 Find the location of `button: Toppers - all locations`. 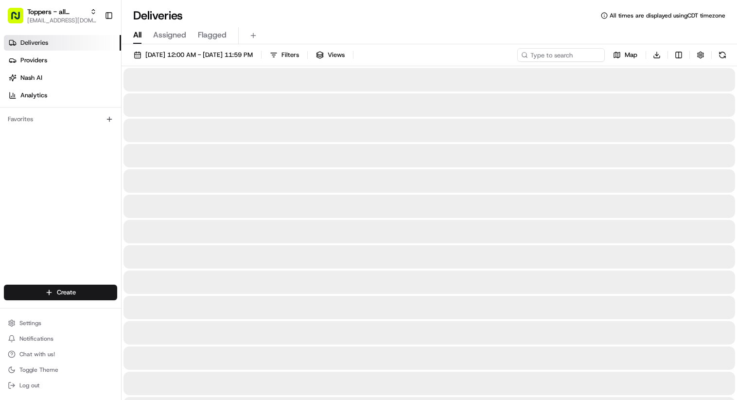

button: Toppers - all locations is located at coordinates (56, 12).